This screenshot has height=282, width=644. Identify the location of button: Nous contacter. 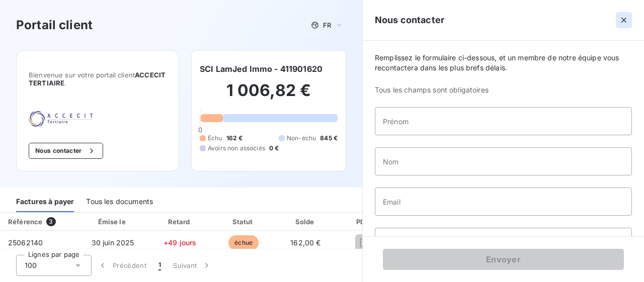
(66, 151).